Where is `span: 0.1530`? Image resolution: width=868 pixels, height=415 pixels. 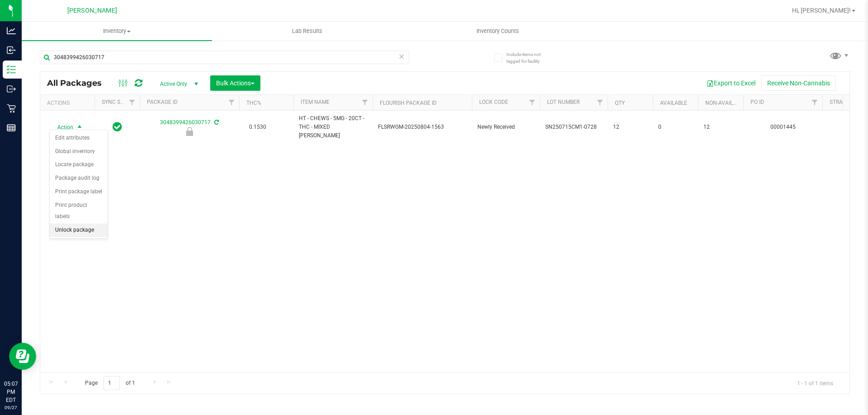
span: 0.1530 is located at coordinates (257, 127).